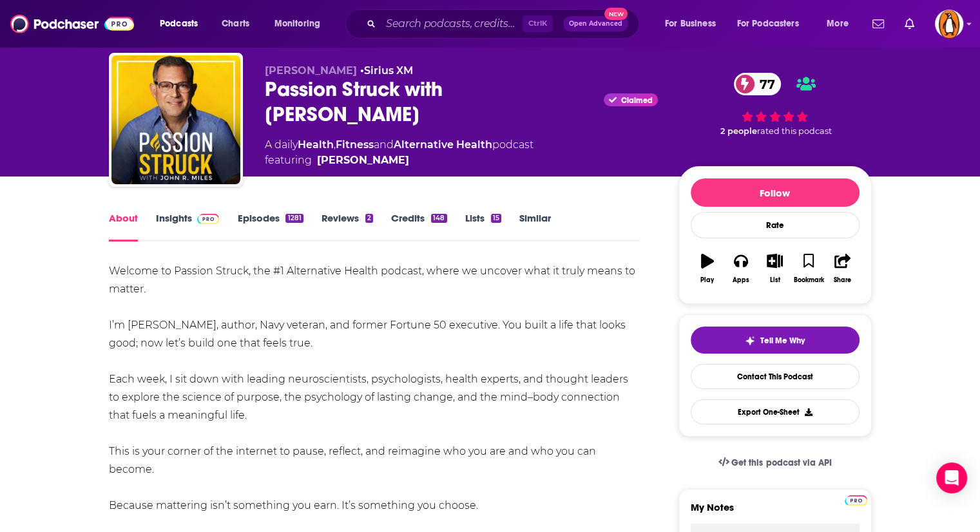  I want to click on div: Rate, so click(775, 224).